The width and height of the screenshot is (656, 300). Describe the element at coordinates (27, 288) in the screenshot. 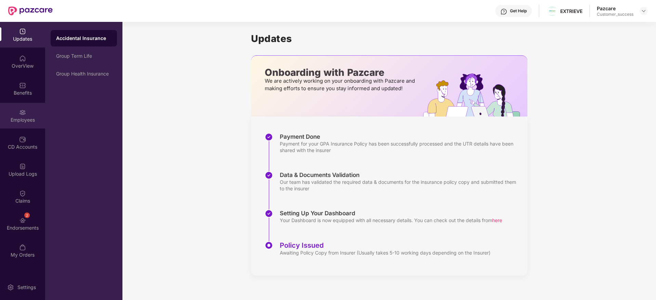

I see `div: Settings` at that location.